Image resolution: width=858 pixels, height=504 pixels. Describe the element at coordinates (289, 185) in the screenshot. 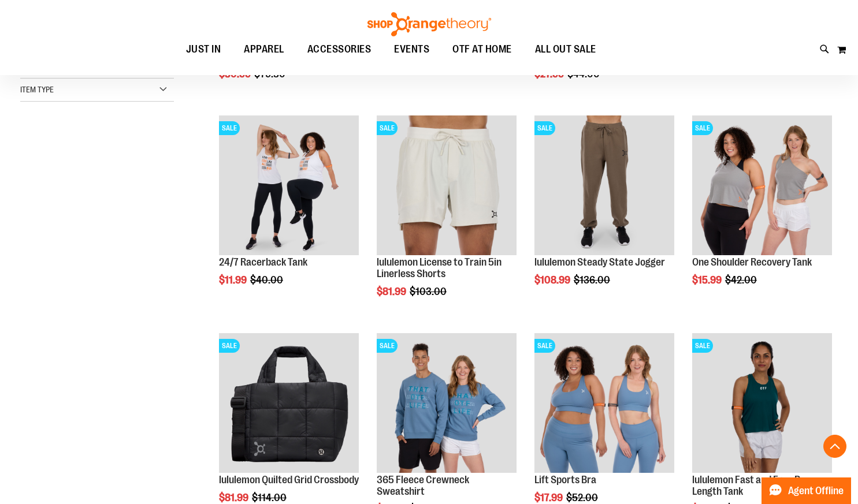

I see `img: 24/7 Racerback Tank` at that location.